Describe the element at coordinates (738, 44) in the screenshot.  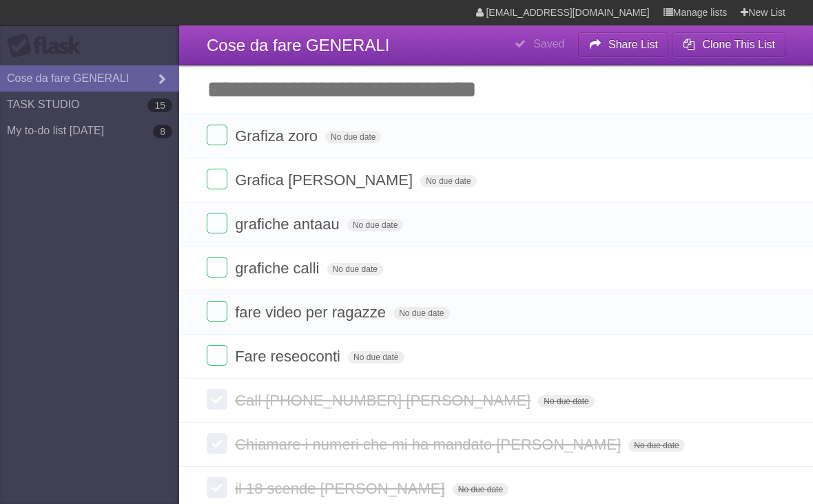
I see `b: Clone This List` at that location.